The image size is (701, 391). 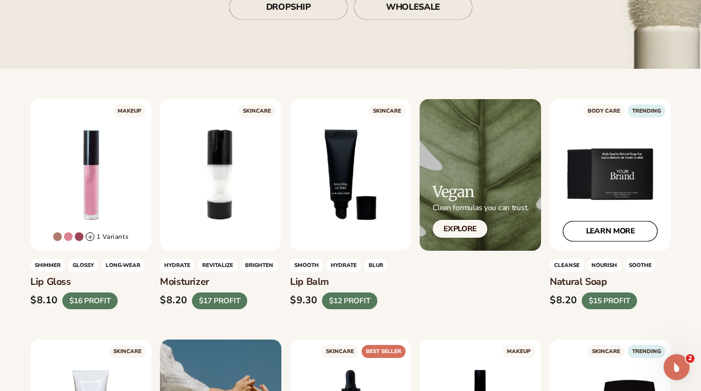 What do you see at coordinates (220, 283) in the screenshot?
I see `h3: Moisturizer` at bounding box center [220, 283].